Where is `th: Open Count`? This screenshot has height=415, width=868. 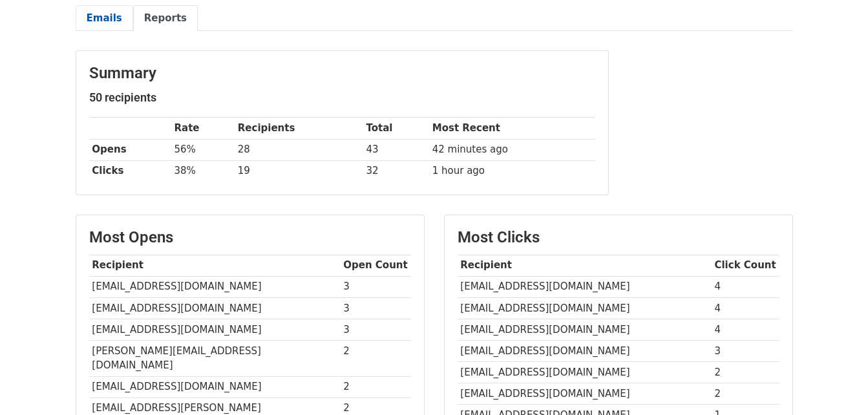 th: Open Count is located at coordinates (375, 265).